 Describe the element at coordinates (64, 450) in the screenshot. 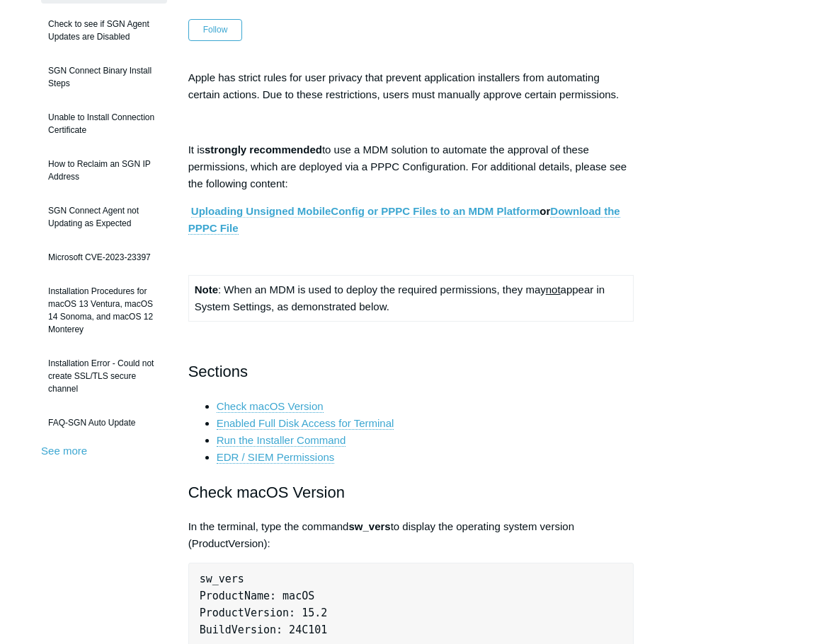

I see `a: See more` at that location.